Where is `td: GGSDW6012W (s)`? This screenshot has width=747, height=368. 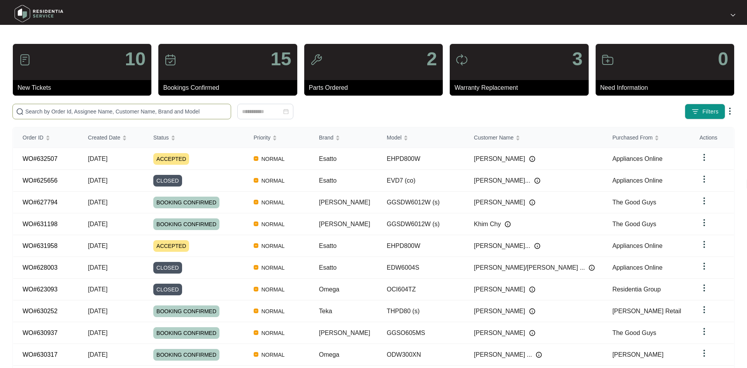 td: GGSDW6012W (s) is located at coordinates (421, 203).